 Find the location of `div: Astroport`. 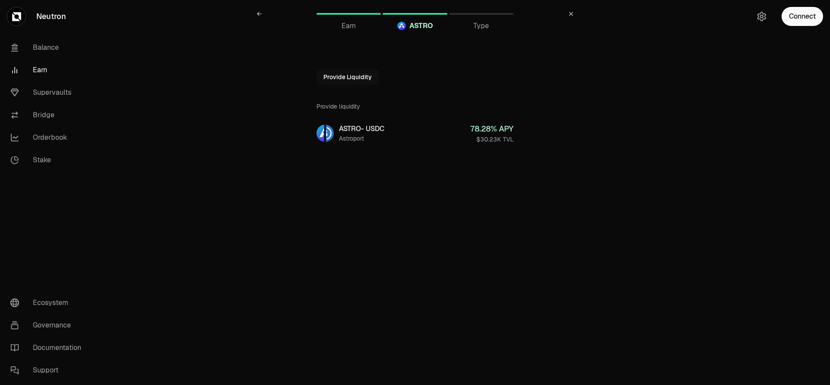

div: Astroport is located at coordinates (361, 138).